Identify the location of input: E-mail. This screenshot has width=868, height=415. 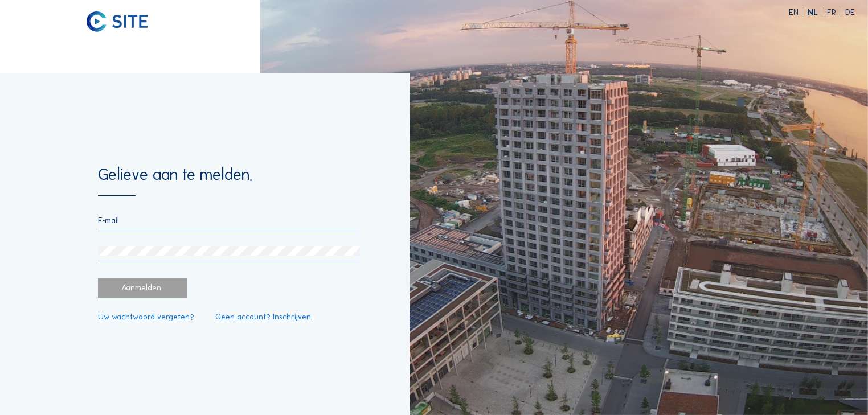
(229, 220).